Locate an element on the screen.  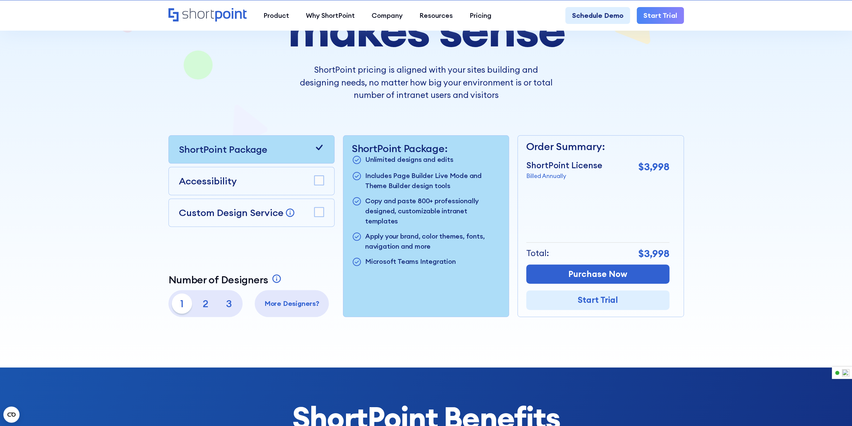
a: Pricing is located at coordinates (480, 15).